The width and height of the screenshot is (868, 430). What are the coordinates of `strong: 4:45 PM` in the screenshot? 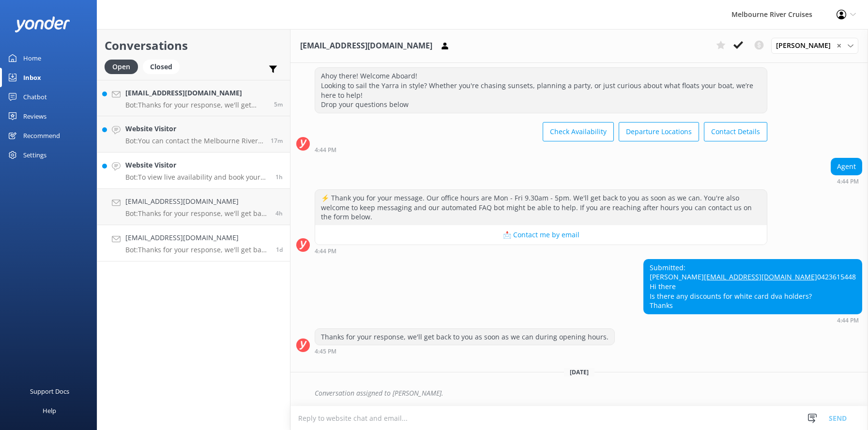 It's located at (325, 351).